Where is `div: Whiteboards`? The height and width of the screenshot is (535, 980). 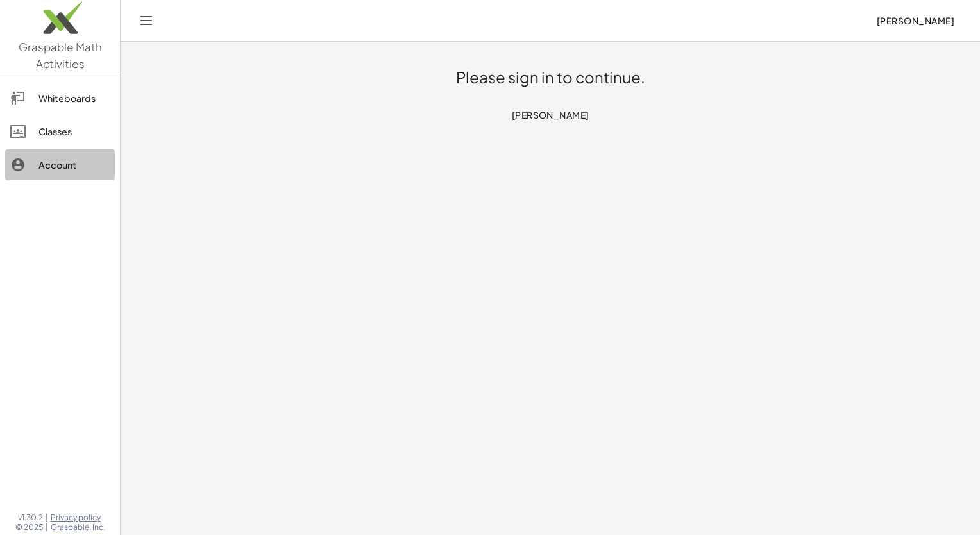 div: Whiteboards is located at coordinates (74, 98).